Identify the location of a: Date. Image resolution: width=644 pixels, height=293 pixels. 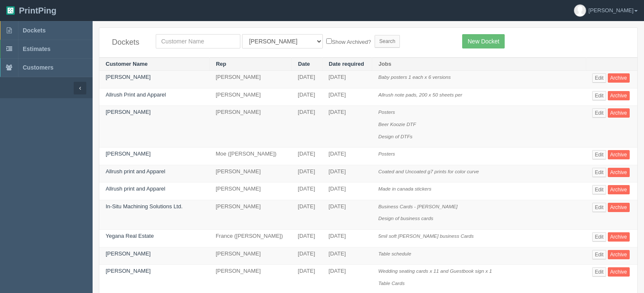
(304, 63).